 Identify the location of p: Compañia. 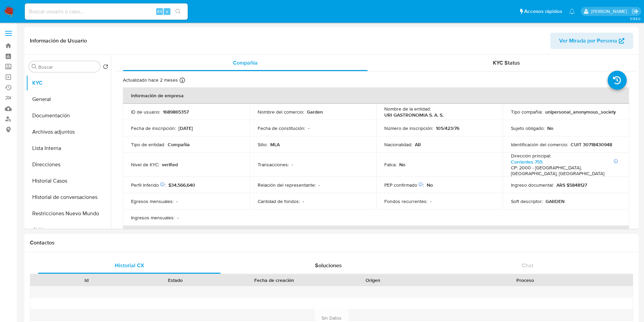
(179, 144).